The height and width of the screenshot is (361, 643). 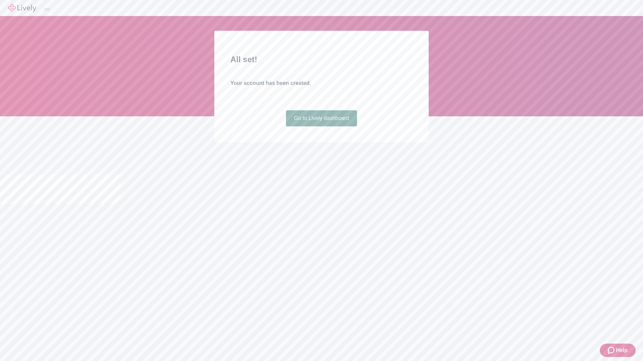 I want to click on button: Log out, so click(x=47, y=9).